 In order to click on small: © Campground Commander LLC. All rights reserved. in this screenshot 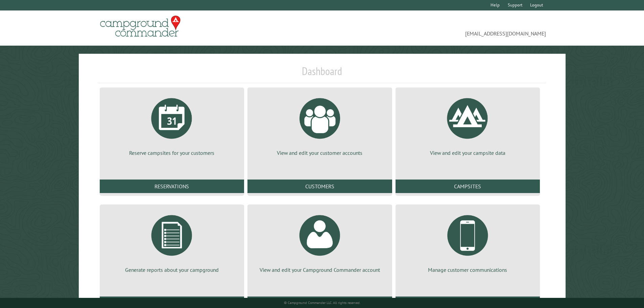, I will do `click(322, 303)`.